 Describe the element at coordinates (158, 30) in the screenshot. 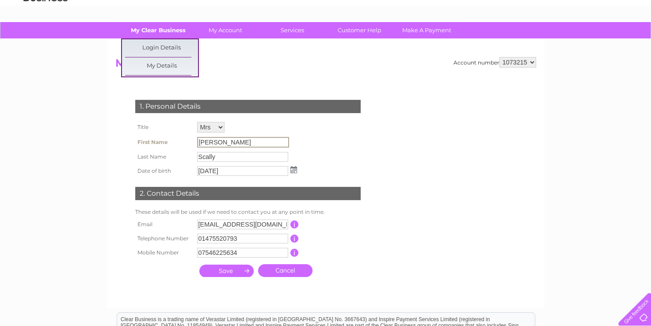

I see `a: My Clear Business` at that location.